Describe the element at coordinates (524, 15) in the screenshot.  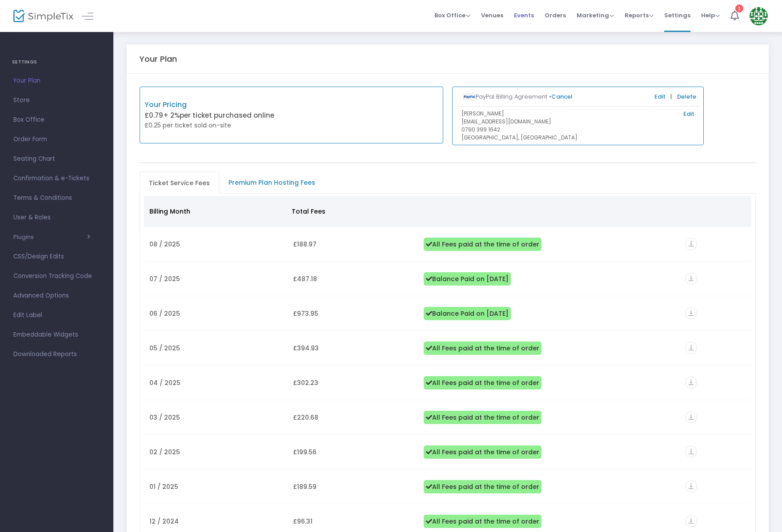
I see `span: Events` at that location.